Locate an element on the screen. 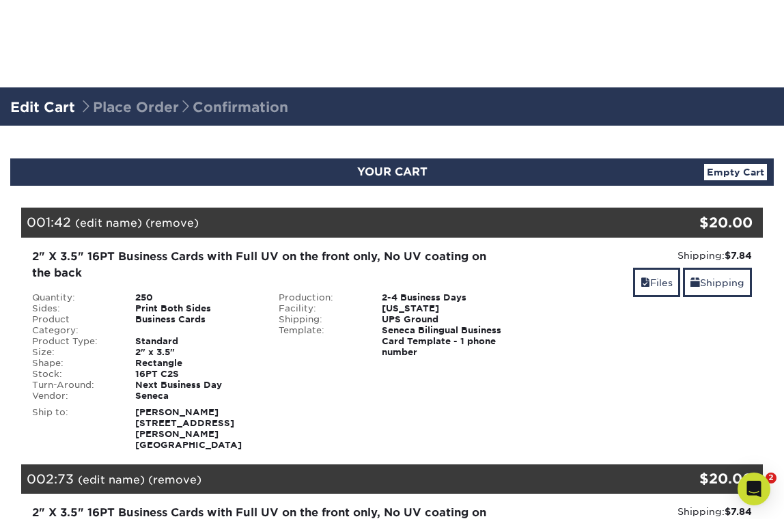  div: Turn-Around: is located at coordinates (73, 385).